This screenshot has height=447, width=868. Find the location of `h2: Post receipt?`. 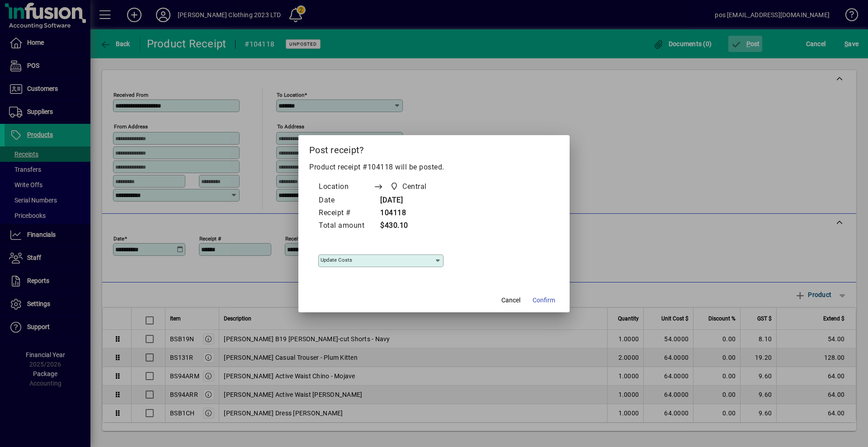

h2: Post receipt? is located at coordinates (434, 148).